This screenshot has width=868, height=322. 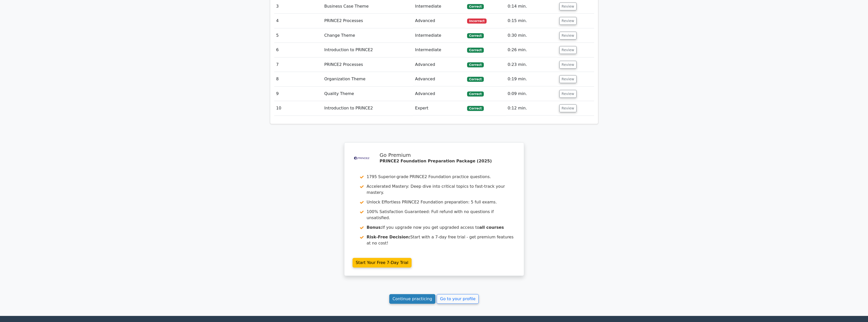 I want to click on td: 0:09 min., so click(x=531, y=93).